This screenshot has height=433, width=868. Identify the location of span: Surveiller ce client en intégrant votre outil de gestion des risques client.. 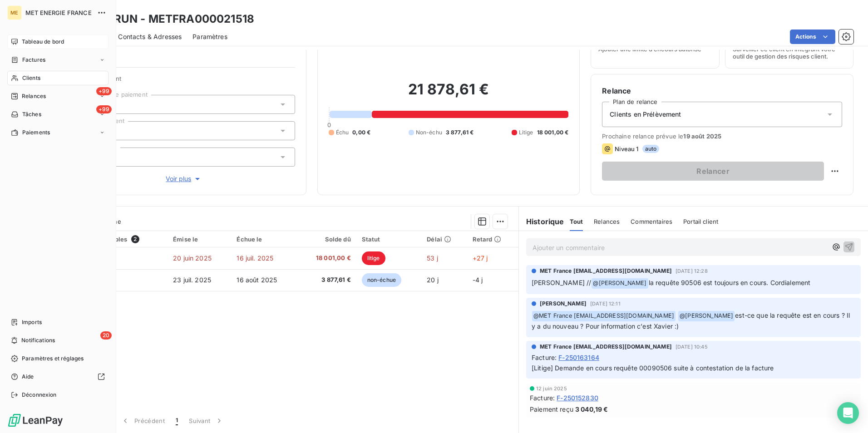
(789, 52).